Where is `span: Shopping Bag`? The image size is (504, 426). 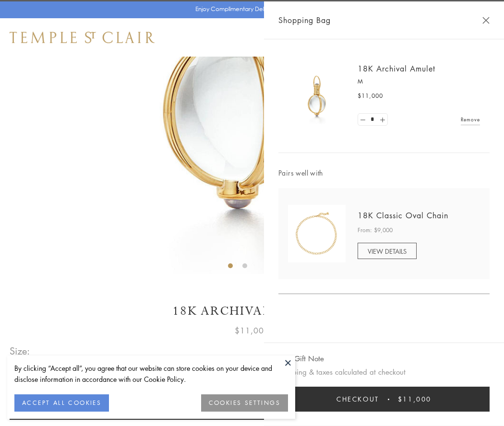 span: Shopping Bag is located at coordinates (304, 20).